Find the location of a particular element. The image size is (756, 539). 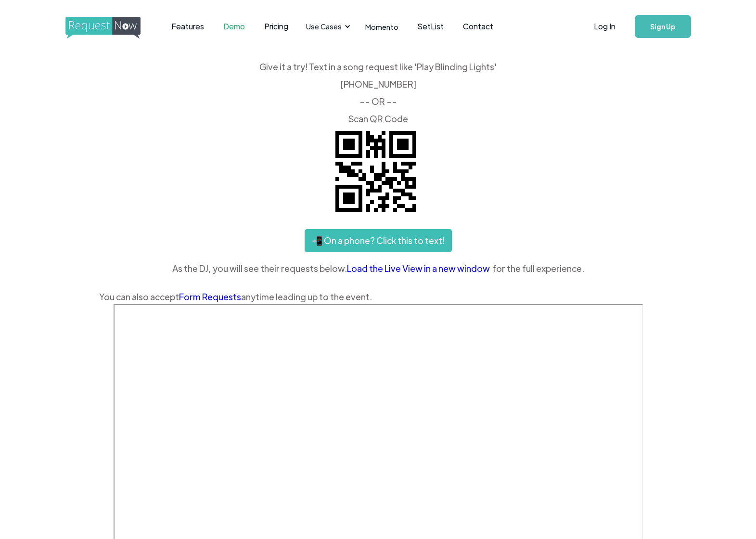

a: Log In is located at coordinates (604, 27).